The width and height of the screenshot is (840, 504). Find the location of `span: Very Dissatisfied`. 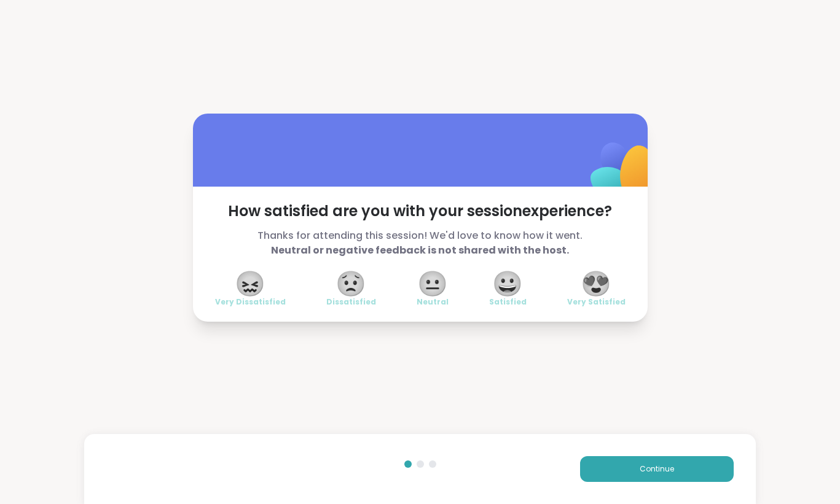

span: Very Dissatisfied is located at coordinates (250, 302).